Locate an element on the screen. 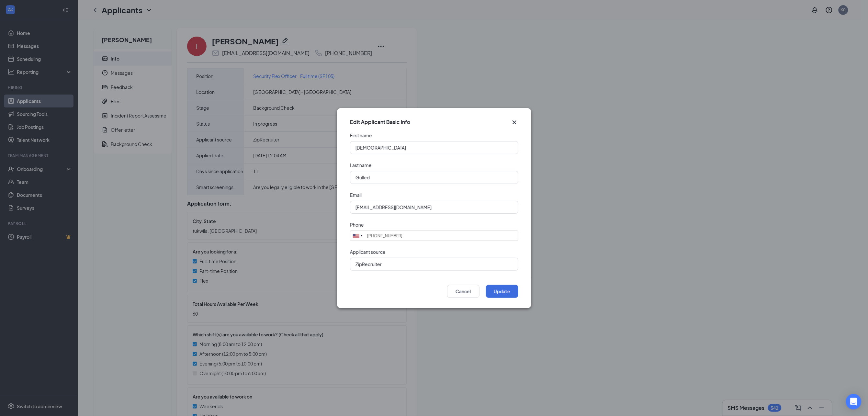 This screenshot has height=416, width=868. button: Cancel is located at coordinates (463, 292).